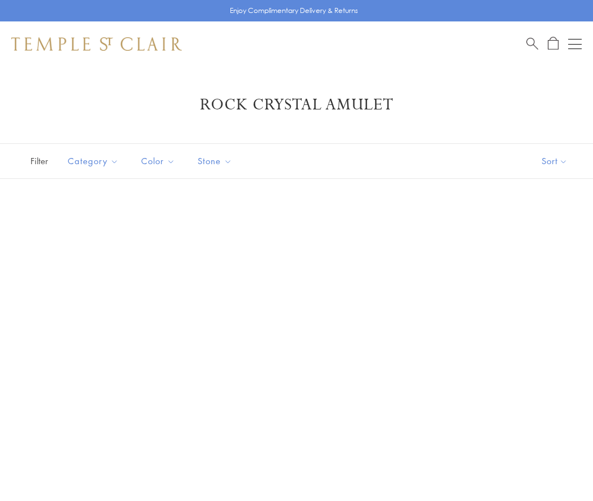  Describe the element at coordinates (159, 161) in the screenshot. I see `span: Color` at that location.